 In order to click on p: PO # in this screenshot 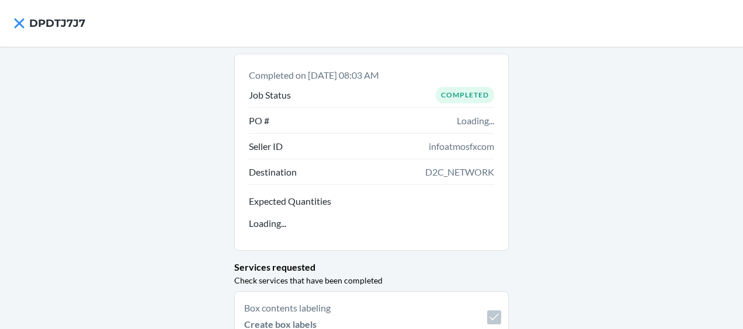, I will do `click(259, 121)`.